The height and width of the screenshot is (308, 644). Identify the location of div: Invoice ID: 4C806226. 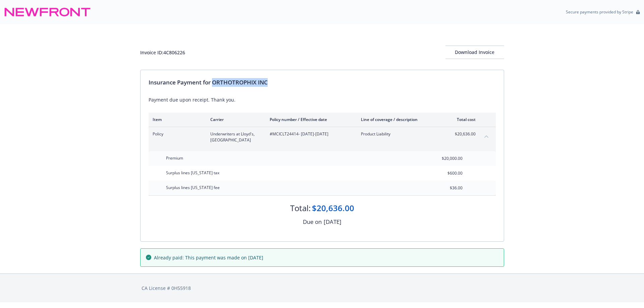
(162, 52).